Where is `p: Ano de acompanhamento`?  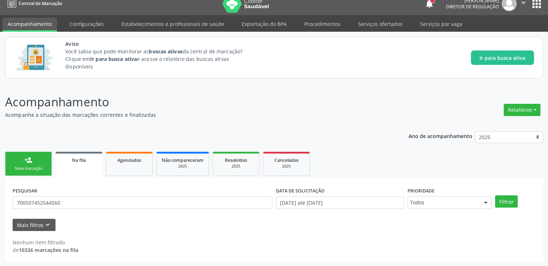 p: Ano de acompanhamento is located at coordinates (440, 135).